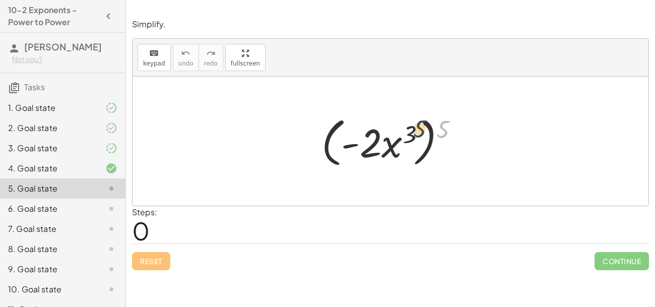  Describe the element at coordinates (65, 59) in the screenshot. I see `div: Not you?` at that location.